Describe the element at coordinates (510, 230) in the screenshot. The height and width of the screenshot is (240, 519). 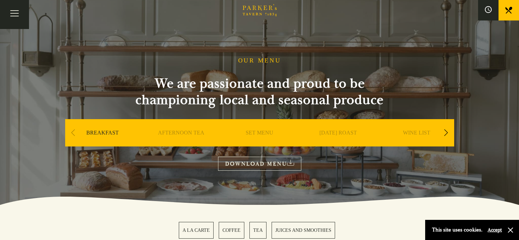
I see `button: Close and accept` at that location.